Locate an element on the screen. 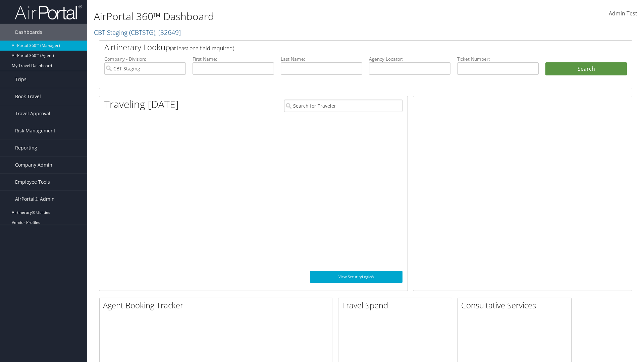  label: First Name: is located at coordinates (233, 59).